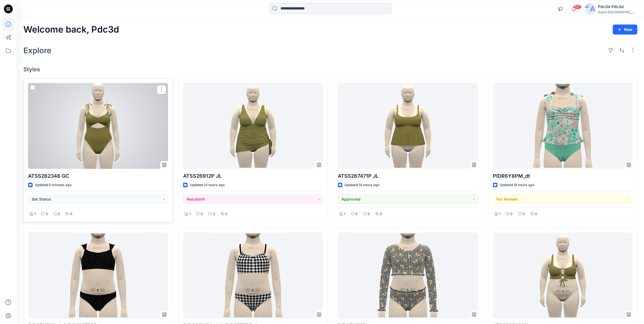 The width and height of the screenshot is (644, 324). What do you see at coordinates (98, 176) in the screenshot?
I see `p: ATSS262348 GC` at bounding box center [98, 176].